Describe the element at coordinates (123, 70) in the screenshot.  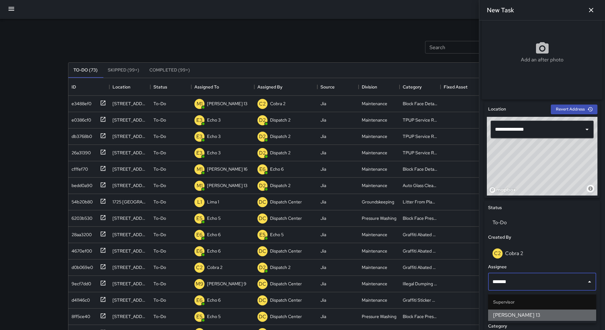
I see `button: Skipped (99+)` at that location.